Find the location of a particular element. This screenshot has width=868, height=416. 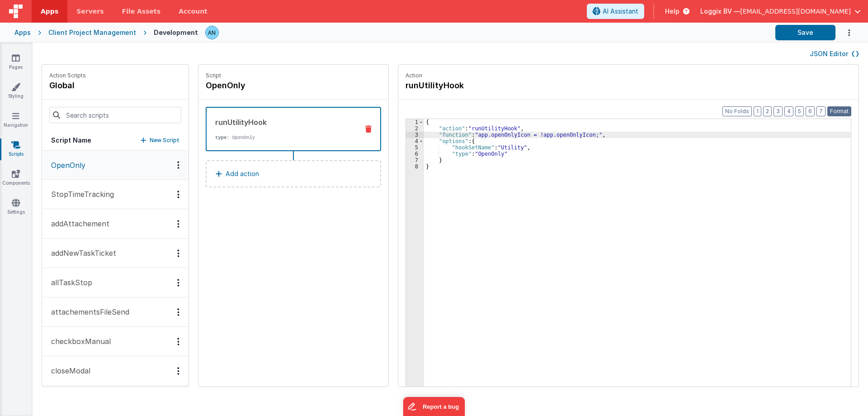

button: 1 is located at coordinates (757, 111).